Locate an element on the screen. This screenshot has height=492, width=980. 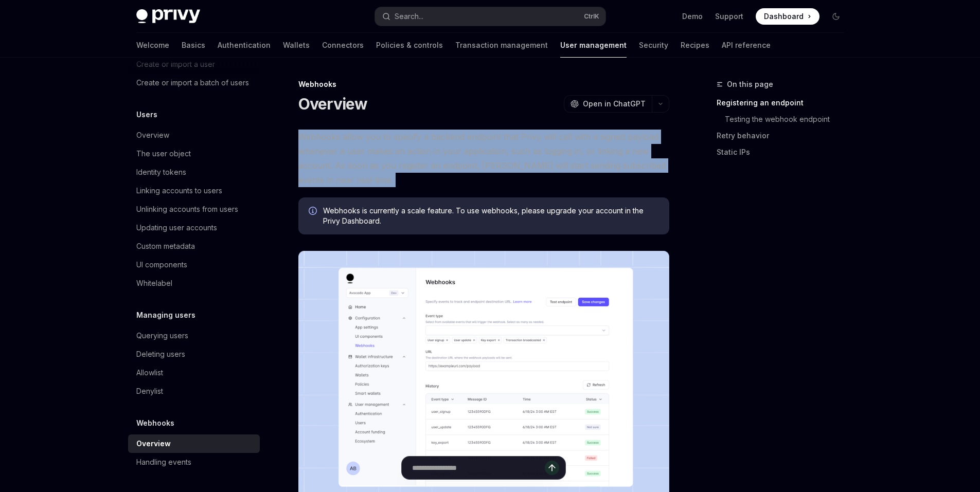
a: User management is located at coordinates (594, 45).